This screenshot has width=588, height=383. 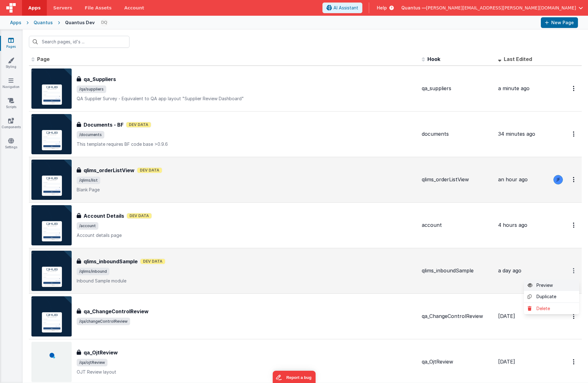 What do you see at coordinates (551, 309) in the screenshot?
I see `a: Delete` at bounding box center [551, 309].